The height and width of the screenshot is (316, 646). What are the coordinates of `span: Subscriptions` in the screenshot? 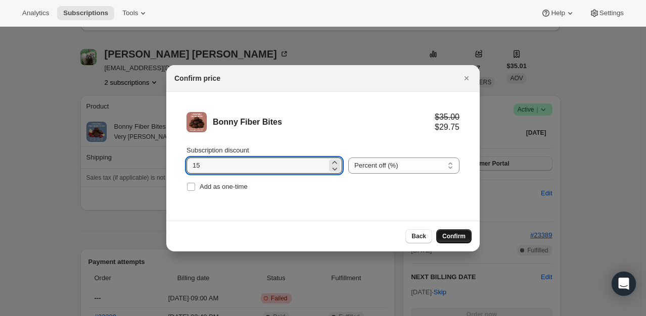 It's located at (85, 13).